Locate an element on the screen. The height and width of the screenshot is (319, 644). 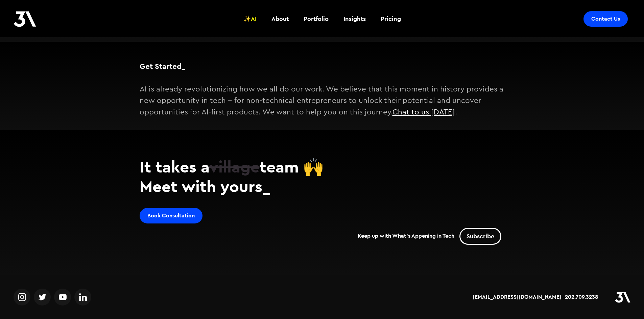
h1: Get Started_ is located at coordinates (322, 66).